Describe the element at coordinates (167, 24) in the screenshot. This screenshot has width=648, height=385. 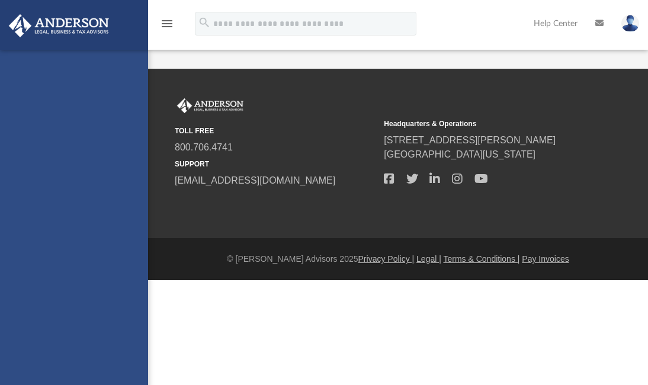
I see `i: menu` at that location.